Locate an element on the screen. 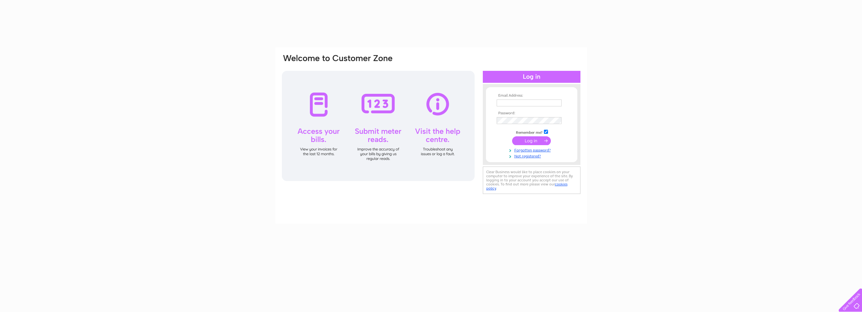 The height and width of the screenshot is (312, 862). input: Submit is located at coordinates (531, 141).